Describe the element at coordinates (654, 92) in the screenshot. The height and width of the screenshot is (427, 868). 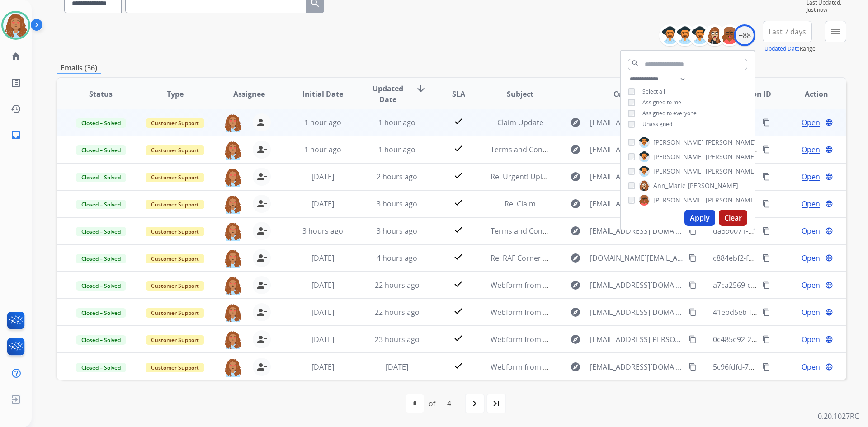
I see `span: Select all` at that location.